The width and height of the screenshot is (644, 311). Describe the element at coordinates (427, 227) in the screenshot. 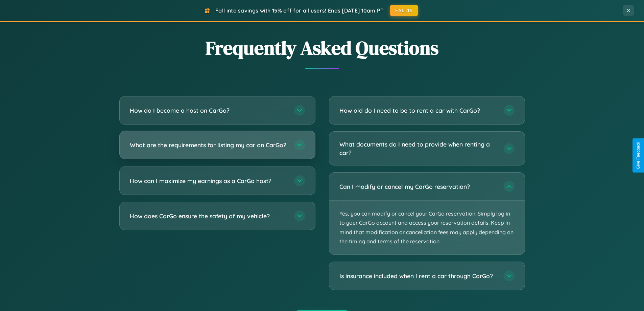

I see `p: Yes, you can modify or cancel your CarGo reservation. Simply log in to your CarGo account and acc...` at that location.